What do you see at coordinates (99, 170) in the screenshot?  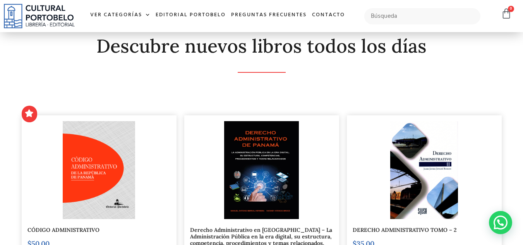 I see `img: CODIGO 05 PORTADA ADMINISTRATIVO _Mesa de trabajo 1-01` at bounding box center [99, 170].